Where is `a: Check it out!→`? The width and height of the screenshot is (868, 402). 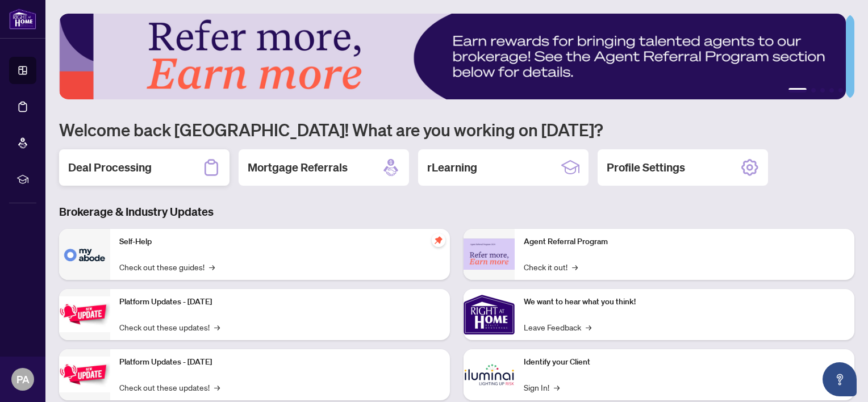
a: Check it out!→ is located at coordinates (550, 267).